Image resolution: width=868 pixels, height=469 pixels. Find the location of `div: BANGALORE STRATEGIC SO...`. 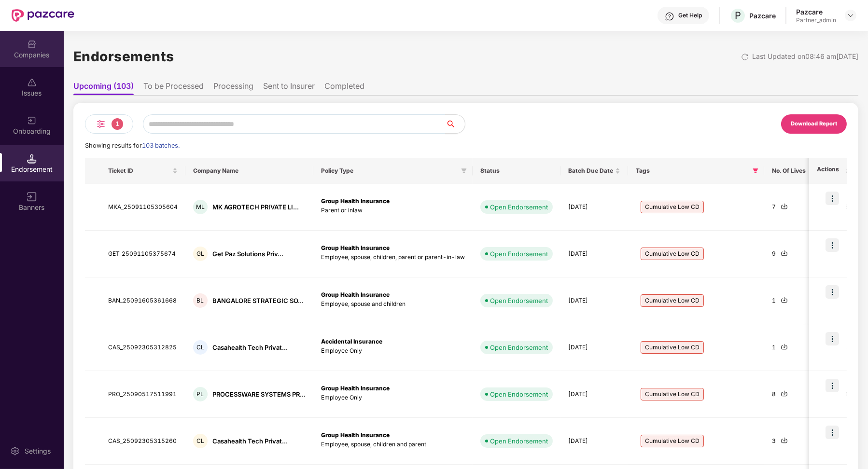

div: BANGALORE STRATEGIC SO... is located at coordinates (258, 300).